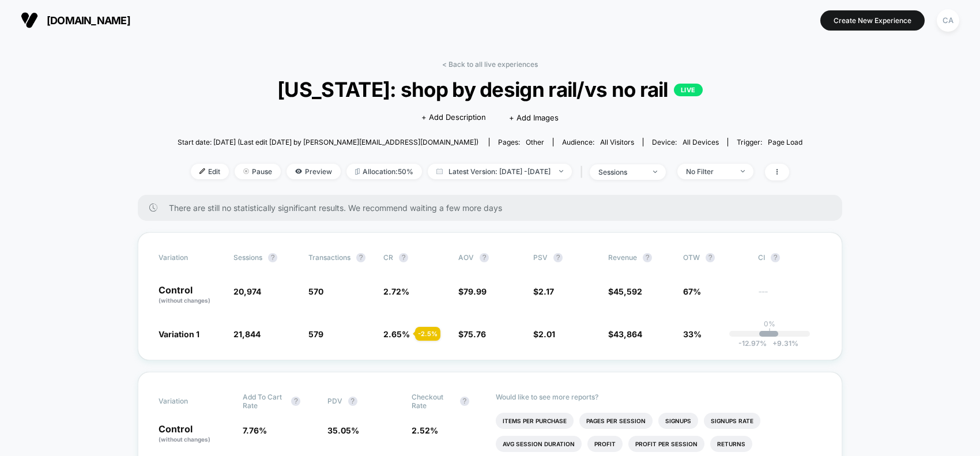  What do you see at coordinates (948, 20) in the screenshot?
I see `div: CA` at bounding box center [948, 20].